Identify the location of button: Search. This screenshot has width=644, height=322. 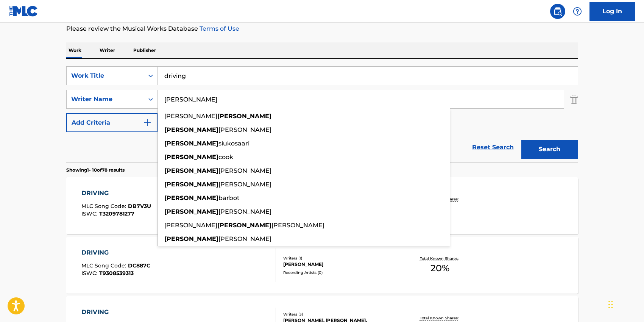
(550, 149).